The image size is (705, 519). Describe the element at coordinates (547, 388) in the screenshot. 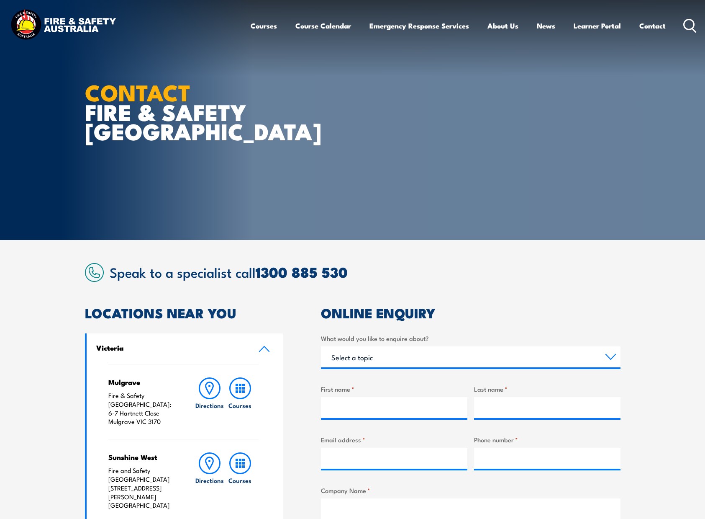

I see `label: Last name` at that location.